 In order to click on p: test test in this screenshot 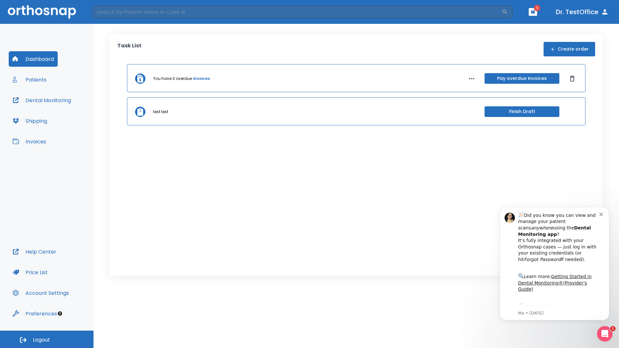, I will do `click(161, 112)`.